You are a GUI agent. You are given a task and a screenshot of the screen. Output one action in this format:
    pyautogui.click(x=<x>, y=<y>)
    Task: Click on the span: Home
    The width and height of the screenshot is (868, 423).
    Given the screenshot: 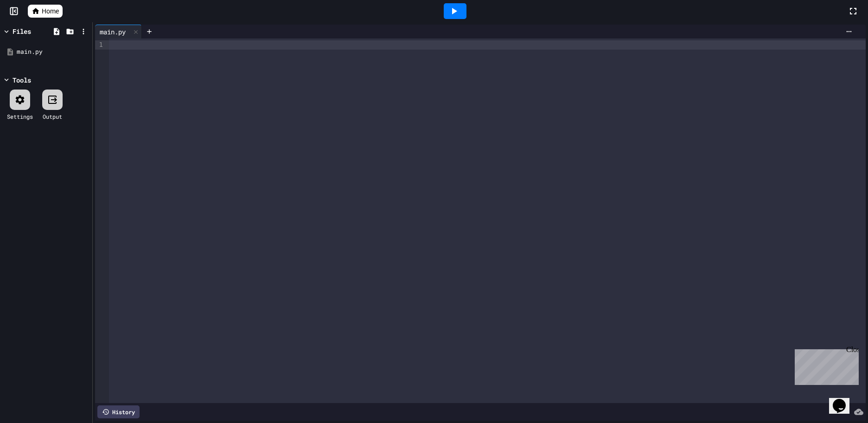 What is the action you would take?
    pyautogui.click(x=50, y=11)
    